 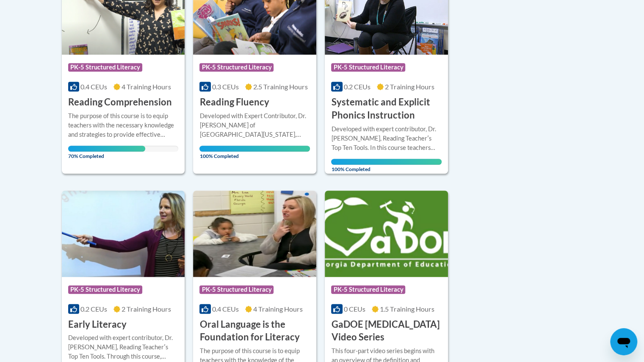 I want to click on h3: Early Literacy, so click(x=98, y=325).